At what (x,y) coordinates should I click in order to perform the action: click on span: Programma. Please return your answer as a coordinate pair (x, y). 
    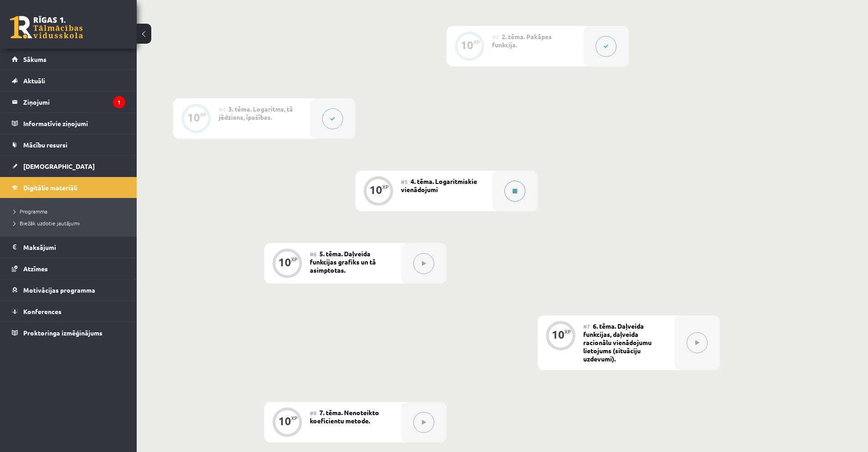
    Looking at the image, I should click on (31, 211).